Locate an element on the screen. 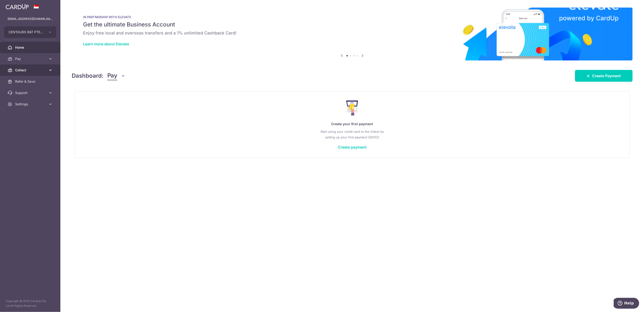 Image resolution: width=644 pixels, height=312 pixels. p: Create your first payment is located at coordinates (352, 124).